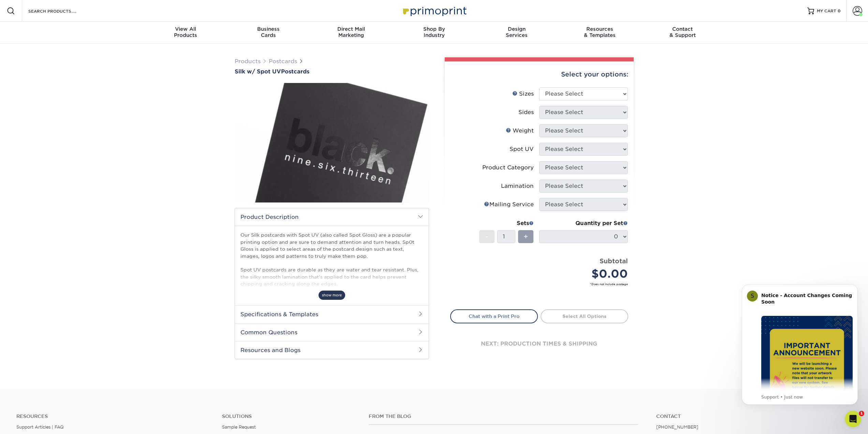 The width and height of the screenshot is (868, 434). What do you see at coordinates (239, 426) in the screenshot?
I see `a: Sample Request` at bounding box center [239, 426].